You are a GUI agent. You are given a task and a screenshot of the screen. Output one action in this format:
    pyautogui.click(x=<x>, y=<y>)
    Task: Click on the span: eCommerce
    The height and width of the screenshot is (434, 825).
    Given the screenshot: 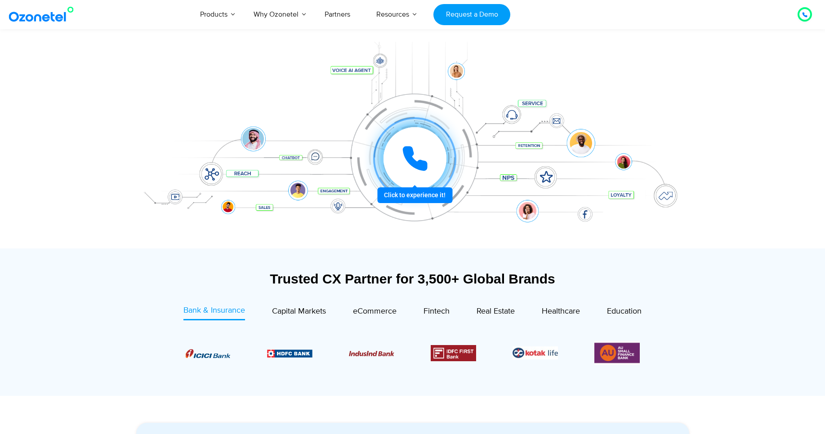 What is the action you would take?
    pyautogui.click(x=375, y=312)
    